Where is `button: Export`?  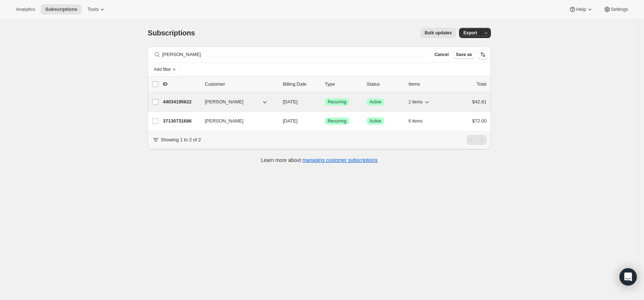
button: Export is located at coordinates (471, 33).